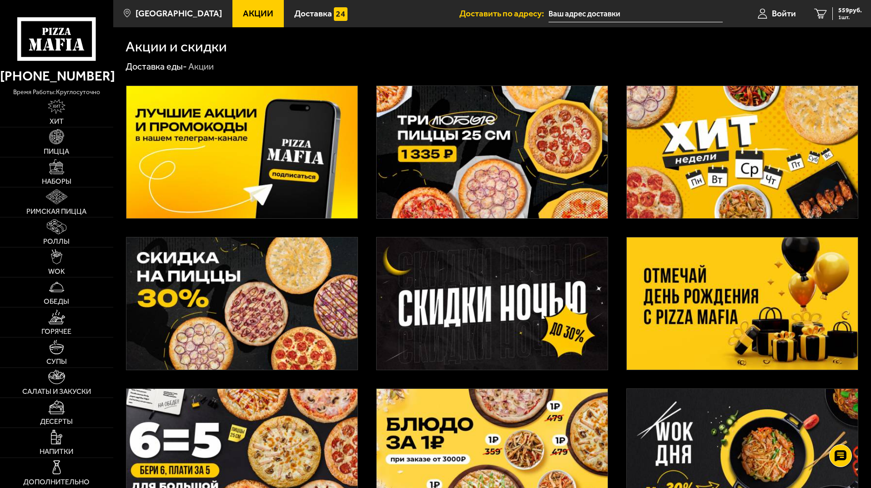 This screenshot has width=871, height=488. What do you see at coordinates (504, 13) in the screenshot?
I see `span: Доставить по адресу:` at bounding box center [504, 13].